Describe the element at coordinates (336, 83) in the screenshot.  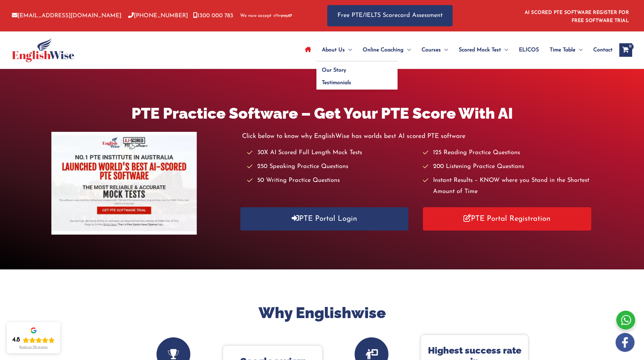
I see `span: Testimonials` at that location.